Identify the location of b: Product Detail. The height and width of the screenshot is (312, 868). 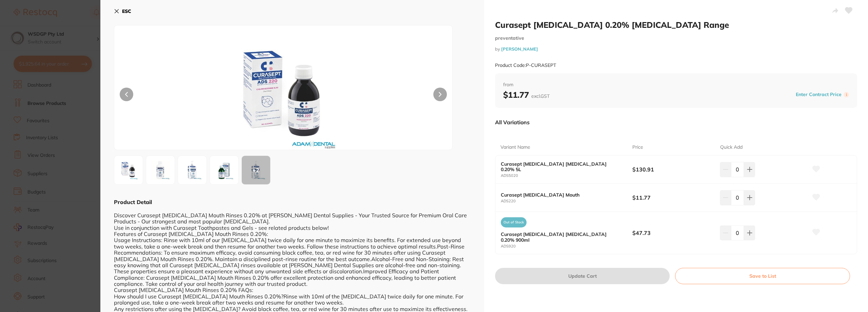
(133, 202).